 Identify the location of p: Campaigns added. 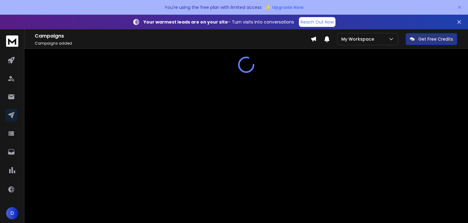
(173, 43).